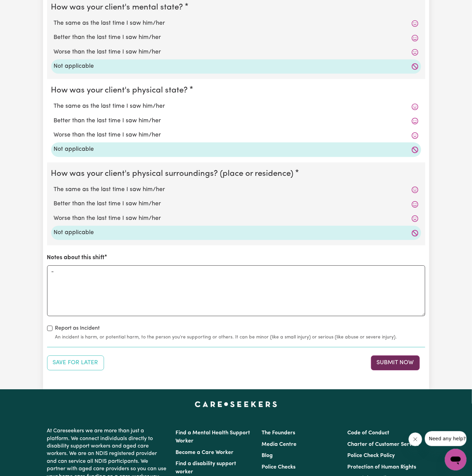  Describe the element at coordinates (121, 90) in the screenshot. I see `legend: How was your client's physical state?` at that location.